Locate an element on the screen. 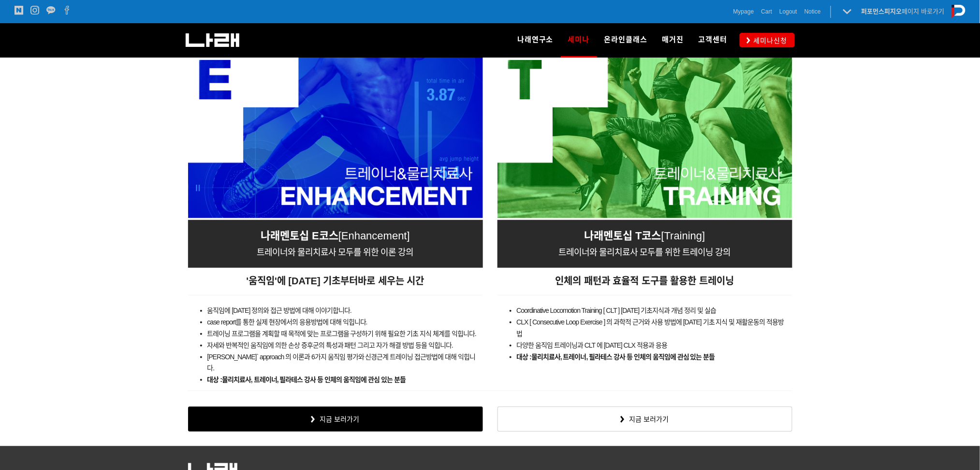 This screenshot has height=470, width=980. span: case report를 통한 실제 현장에서의 응용방법에 대해 익힙니다. is located at coordinates (287, 322).